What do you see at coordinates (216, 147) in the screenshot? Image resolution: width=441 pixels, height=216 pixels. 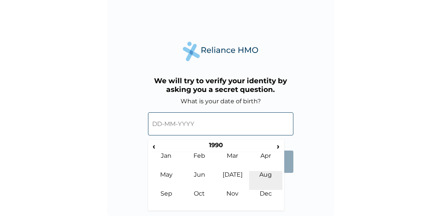 I see `th: 1990` at bounding box center [216, 147].